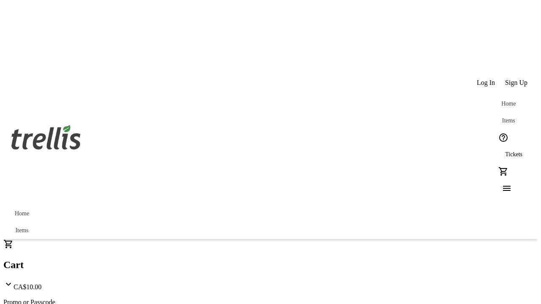 Image resolution: width=541 pixels, height=304 pixels. I want to click on span: Tickets, so click(514, 155).